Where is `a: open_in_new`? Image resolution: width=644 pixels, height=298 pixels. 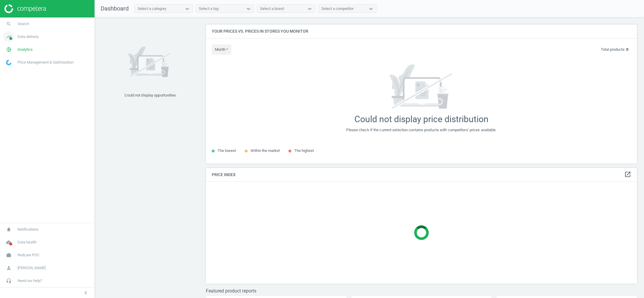
a: open_in_new is located at coordinates (628, 175).